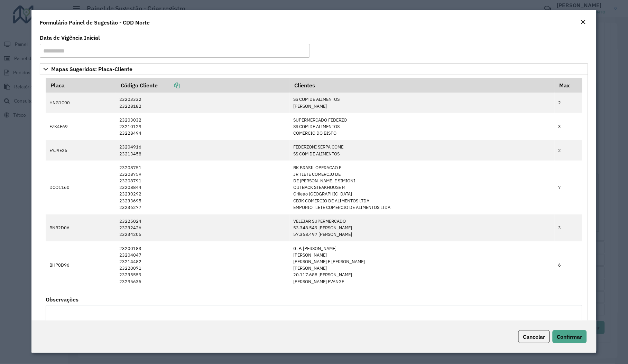 Image resolution: width=628 pixels, height=364 pixels. Describe the element at coordinates (422, 126) in the screenshot. I see `td: SUPERMERCADO FEDERZO SS COM DE ALIMENTOS COMERCIO DO BISPO` at that location.